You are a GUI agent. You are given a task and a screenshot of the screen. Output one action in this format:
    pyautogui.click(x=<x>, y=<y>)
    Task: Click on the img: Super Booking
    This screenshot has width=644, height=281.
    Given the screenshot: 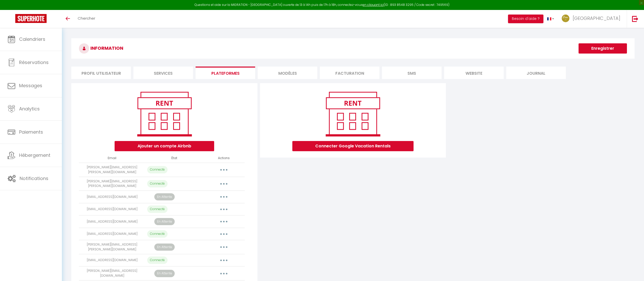 What is the action you would take?
    pyautogui.click(x=31, y=18)
    